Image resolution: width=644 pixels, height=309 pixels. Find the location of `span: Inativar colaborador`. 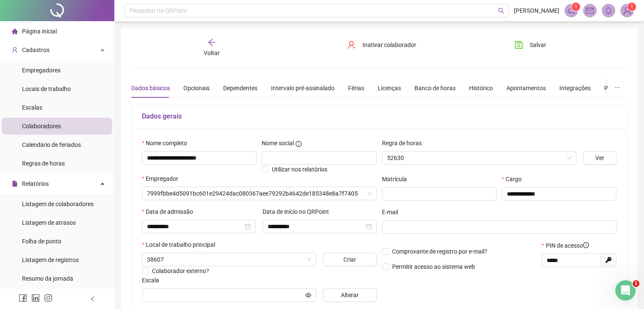

span: Inativar colaborador is located at coordinates (389, 45).